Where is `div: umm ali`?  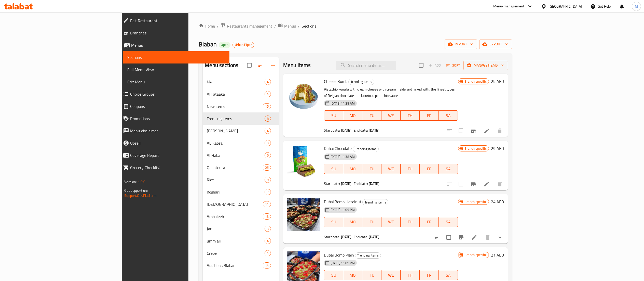
div: umm ali is located at coordinates (235, 241).